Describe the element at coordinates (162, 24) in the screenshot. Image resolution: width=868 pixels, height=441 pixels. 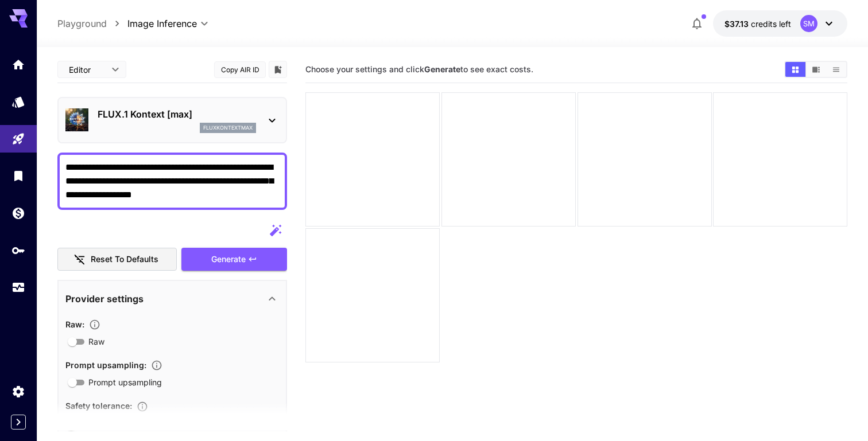
I see `span: Image Inference` at that location.